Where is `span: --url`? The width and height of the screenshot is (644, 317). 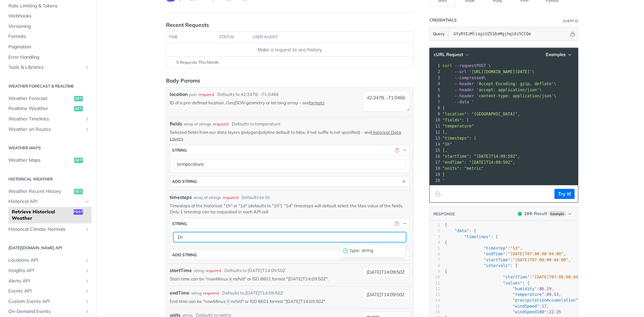 span: --url is located at coordinates (460, 72).